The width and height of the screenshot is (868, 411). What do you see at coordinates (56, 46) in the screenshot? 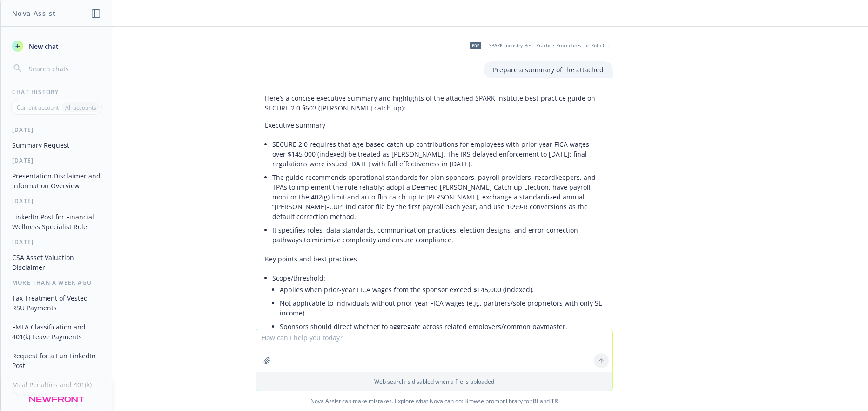
I see `button: New chat` at bounding box center [56, 46].